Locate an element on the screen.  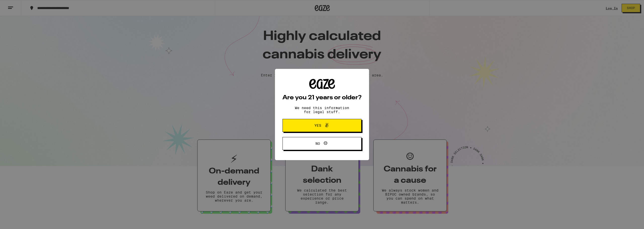
button: Yes is located at coordinates (322, 125).